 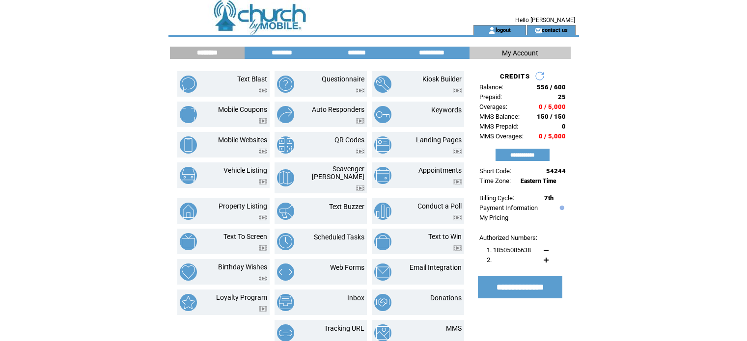 What do you see at coordinates (440, 170) in the screenshot?
I see `a: Appointments` at bounding box center [440, 170].